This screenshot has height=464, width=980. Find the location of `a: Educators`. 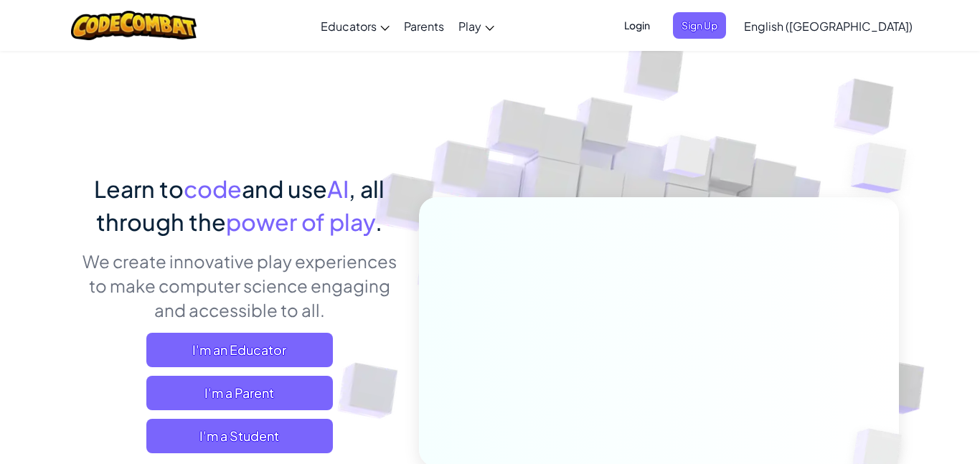

a: Educators is located at coordinates (355, 26).